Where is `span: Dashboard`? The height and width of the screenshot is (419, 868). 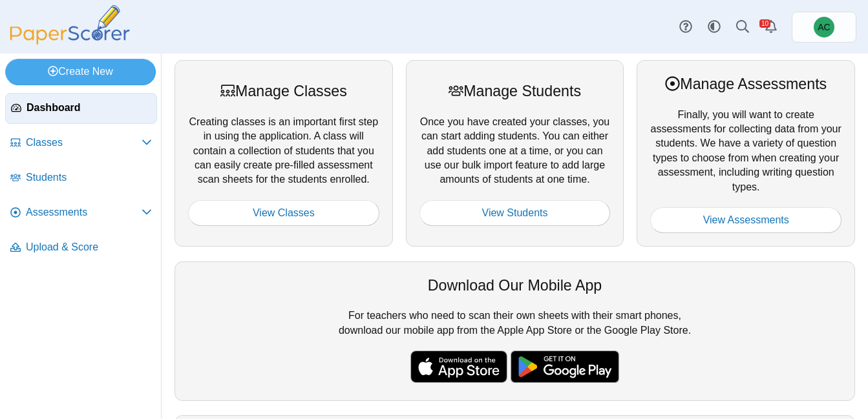 span: Dashboard is located at coordinates (88, 108).